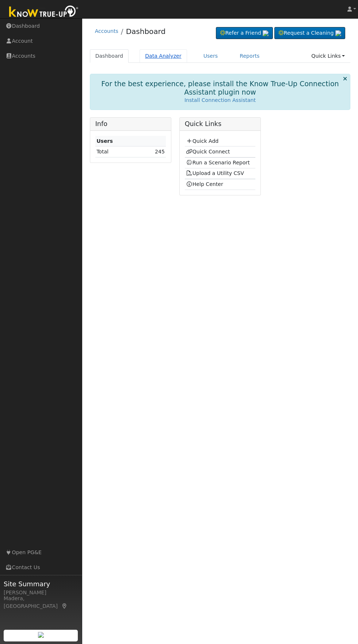  What do you see at coordinates (41, 584) in the screenshot?
I see `span: Site Summary` at bounding box center [41, 584].